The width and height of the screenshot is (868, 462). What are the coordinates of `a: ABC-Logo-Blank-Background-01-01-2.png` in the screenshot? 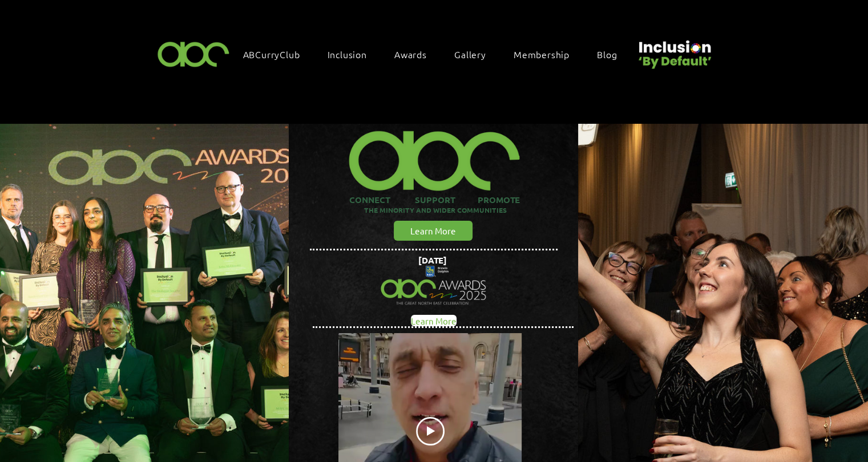 It's located at (193, 53).